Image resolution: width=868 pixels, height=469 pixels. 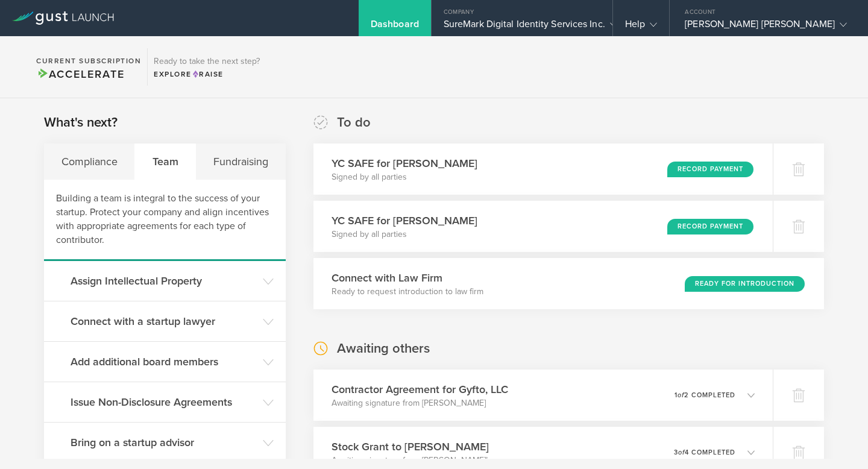 I want to click on span: Accelerate, so click(x=81, y=74).